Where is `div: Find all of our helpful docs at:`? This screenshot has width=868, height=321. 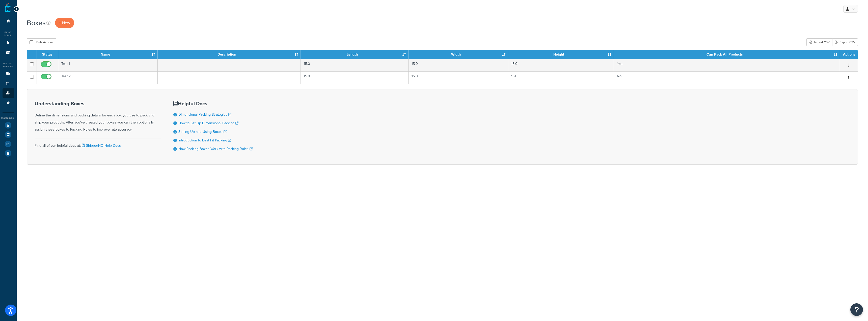 div: Find all of our helpful docs at: is located at coordinates (98, 144).